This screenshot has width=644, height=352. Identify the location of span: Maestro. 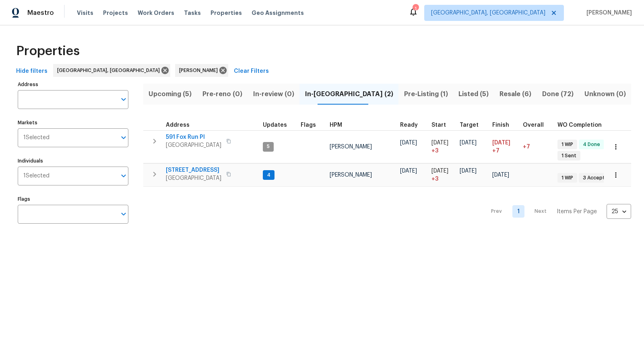
(40, 13).